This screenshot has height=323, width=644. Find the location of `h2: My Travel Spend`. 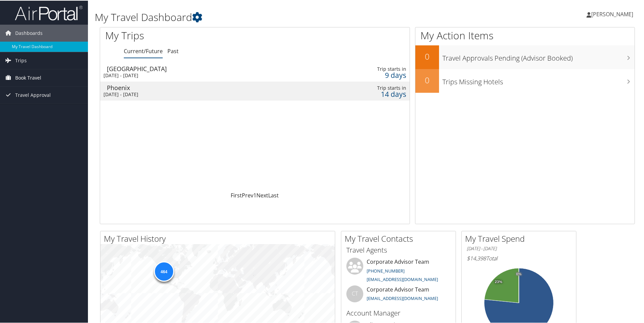

h2: My Travel Spend is located at coordinates (520, 238).